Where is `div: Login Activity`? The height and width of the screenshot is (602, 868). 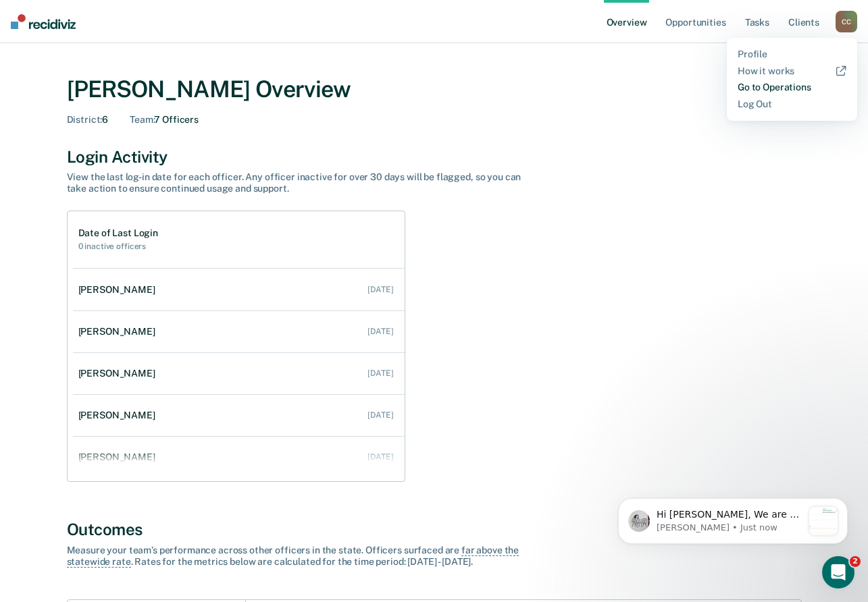 div: Login Activity is located at coordinates (434, 157).